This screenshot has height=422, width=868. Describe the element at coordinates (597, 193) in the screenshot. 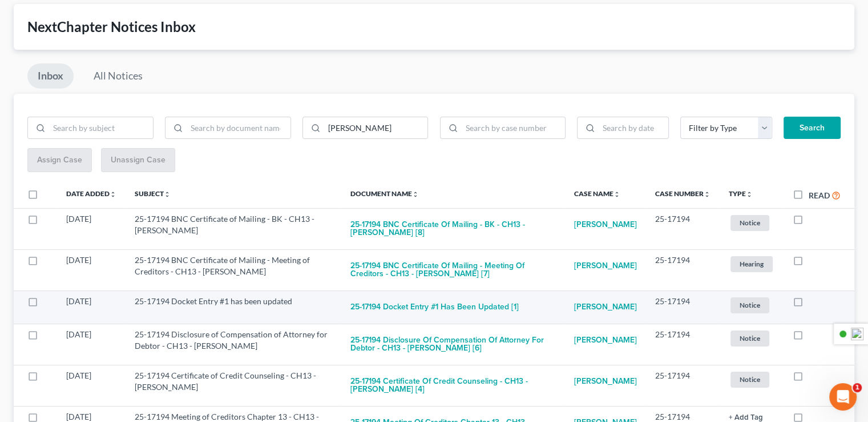

I see `a: Case Nameunfold_more` at that location.